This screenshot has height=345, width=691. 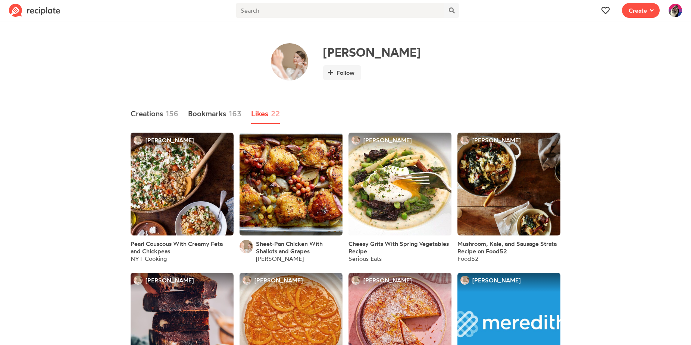 What do you see at coordinates (182, 248) in the screenshot?
I see `a: Pearl Couscous With Creamy Feta and Chickpeas` at bounding box center [182, 248].